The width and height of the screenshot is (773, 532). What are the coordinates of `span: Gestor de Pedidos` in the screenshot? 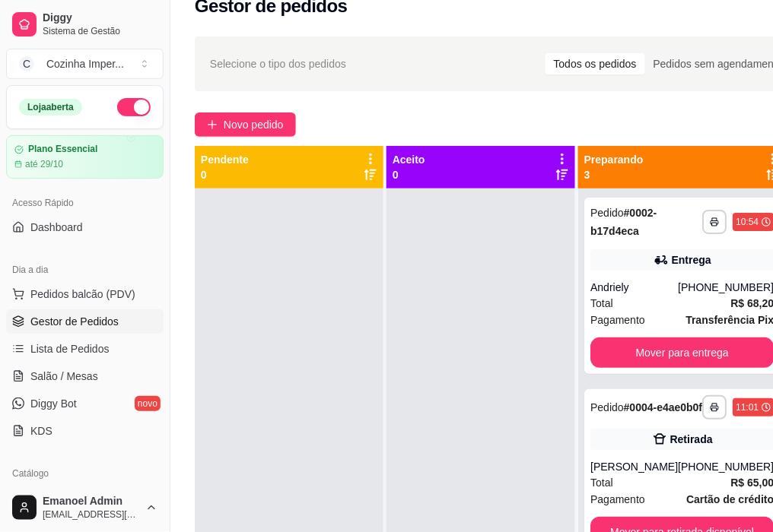 It's located at (75, 322).